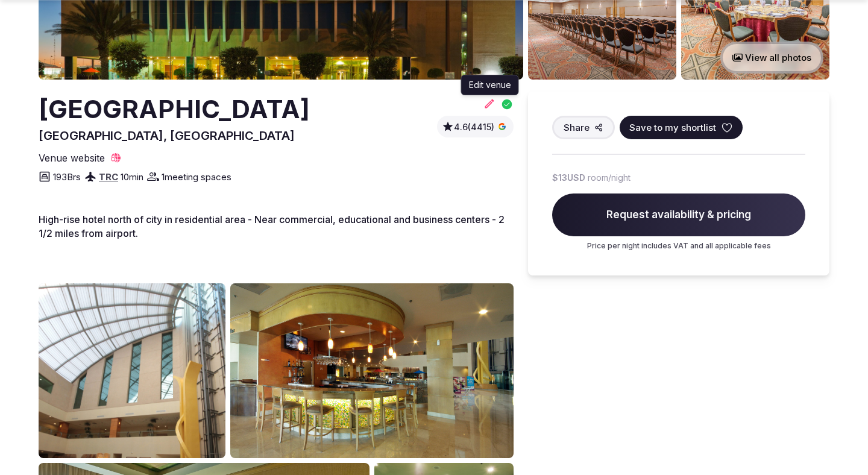 Image resolution: width=868 pixels, height=475 pixels. I want to click on a: TRC, so click(108, 177).